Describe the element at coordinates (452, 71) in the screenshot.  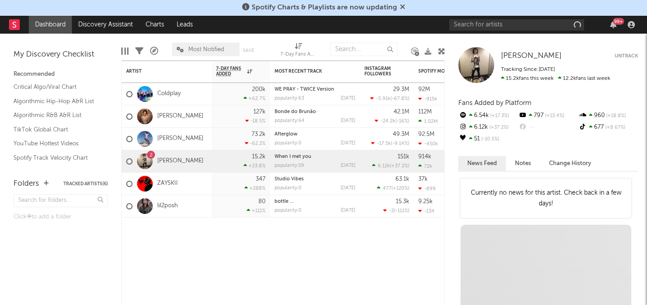
I see `div: Spotify Monthly Listeners` at that location.